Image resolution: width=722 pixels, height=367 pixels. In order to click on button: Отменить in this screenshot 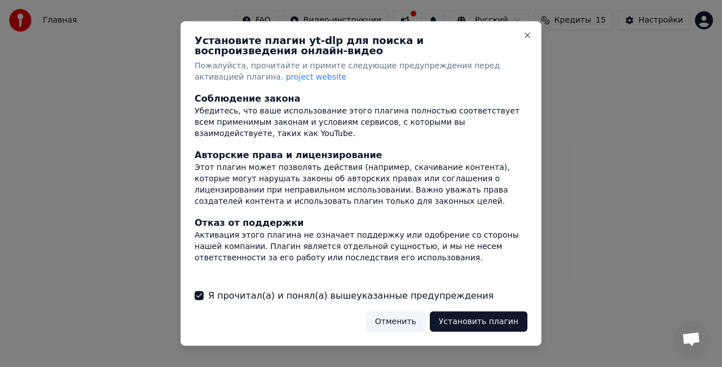, I will do `click(395, 321)`.